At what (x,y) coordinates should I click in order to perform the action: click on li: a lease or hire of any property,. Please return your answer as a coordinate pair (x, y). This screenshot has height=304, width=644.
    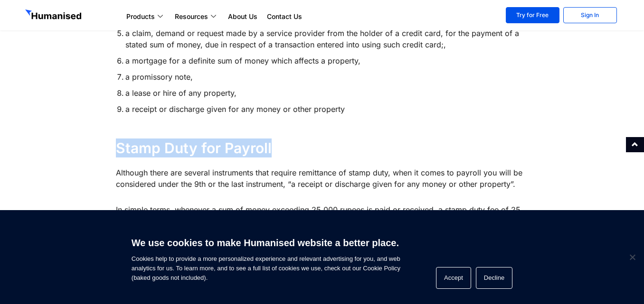
    Looking at the image, I should click on (327, 93).